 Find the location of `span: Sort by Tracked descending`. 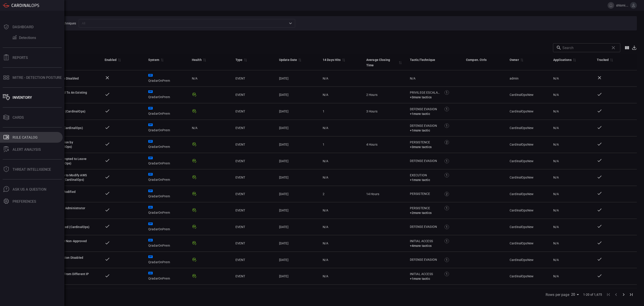

span: Sort by Tracked descending is located at coordinates (611, 60).